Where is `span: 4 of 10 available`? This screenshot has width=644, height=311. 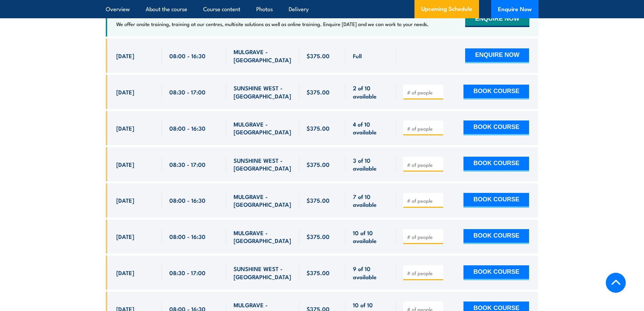
span: 4 of 10 available is located at coordinates (370, 128).